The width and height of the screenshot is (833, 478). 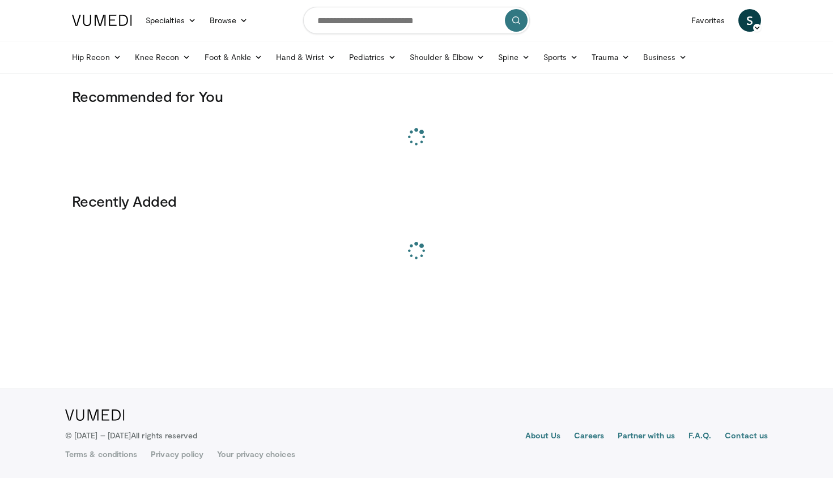 What do you see at coordinates (666, 57) in the screenshot?
I see `a: Business` at bounding box center [666, 57].